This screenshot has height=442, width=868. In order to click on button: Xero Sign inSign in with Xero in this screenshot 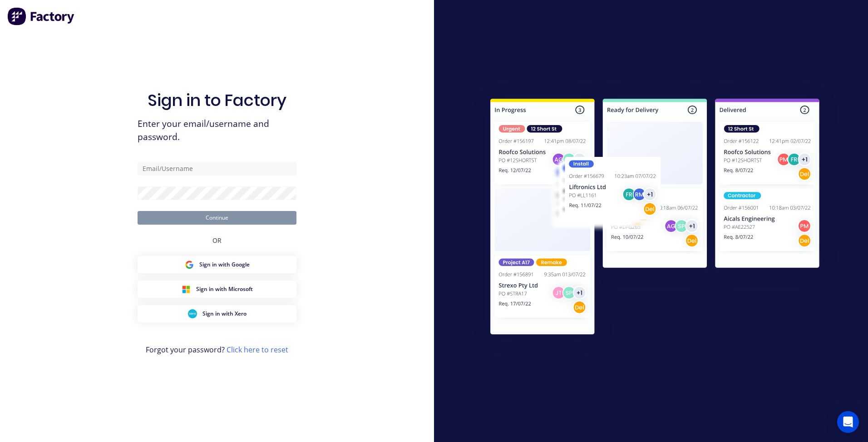, I will do `click(217, 313)`.